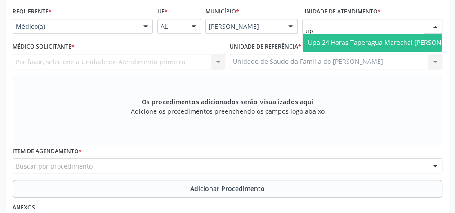 The width and height of the screenshot is (455, 213). I want to click on label: Requerente, so click(32, 12).